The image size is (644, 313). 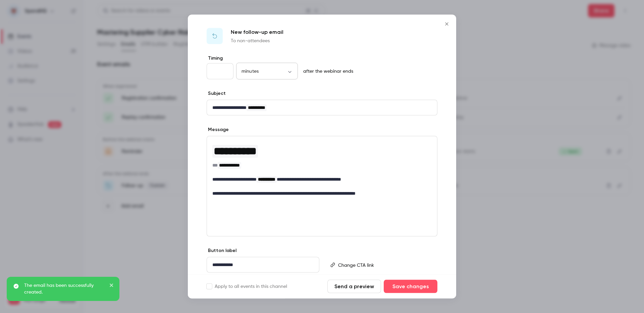 I want to click on label: Timing, so click(x=322, y=58).